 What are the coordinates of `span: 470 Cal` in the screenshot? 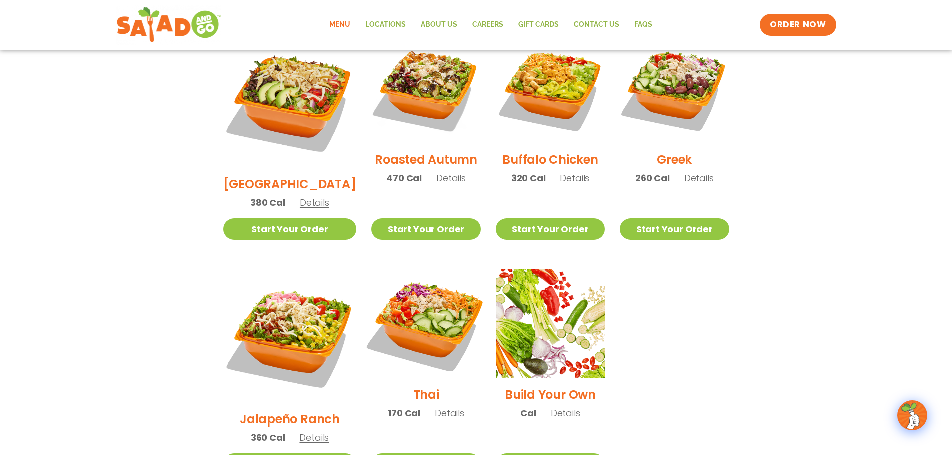 It's located at (404, 178).